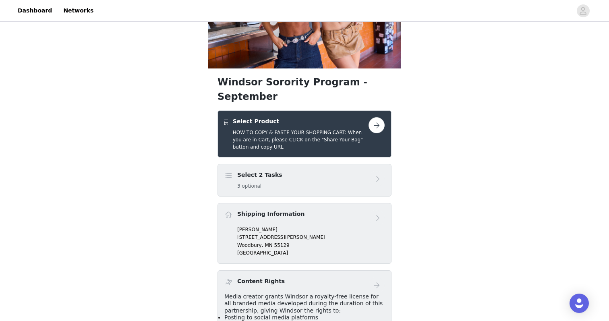  Describe the element at coordinates (78, 10) in the screenshot. I see `a: Networks` at that location.